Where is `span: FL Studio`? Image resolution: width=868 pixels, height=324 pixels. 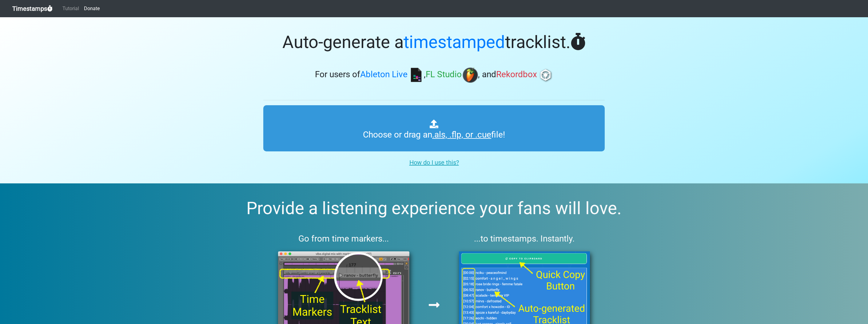 span: FL Studio is located at coordinates (443, 75).